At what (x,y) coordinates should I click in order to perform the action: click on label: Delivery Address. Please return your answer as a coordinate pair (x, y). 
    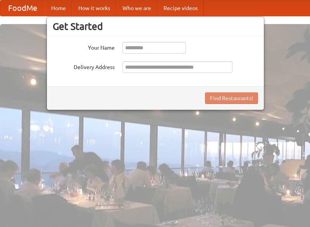
    Looking at the image, I should click on (84, 66).